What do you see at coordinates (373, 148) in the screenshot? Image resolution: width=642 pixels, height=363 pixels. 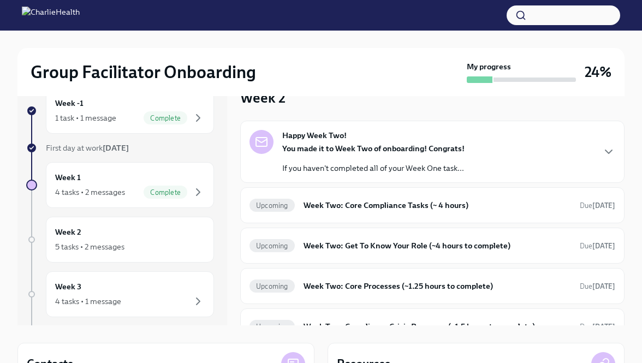 I see `strong: You made it to Week Two of onboarding! Congrats!` at bounding box center [373, 148].